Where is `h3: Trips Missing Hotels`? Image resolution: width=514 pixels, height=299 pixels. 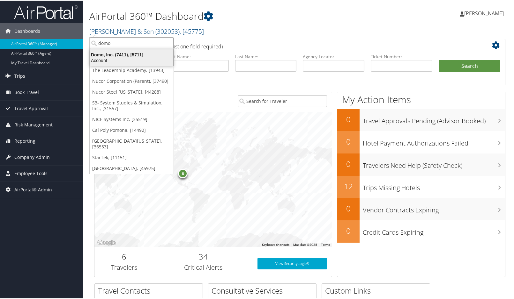 h3: Trips Missing Hotels is located at coordinates (434, 186).